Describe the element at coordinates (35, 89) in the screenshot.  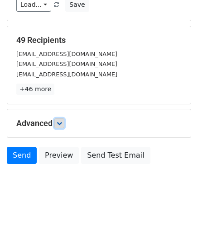
I see `a: +46 more` at that location.